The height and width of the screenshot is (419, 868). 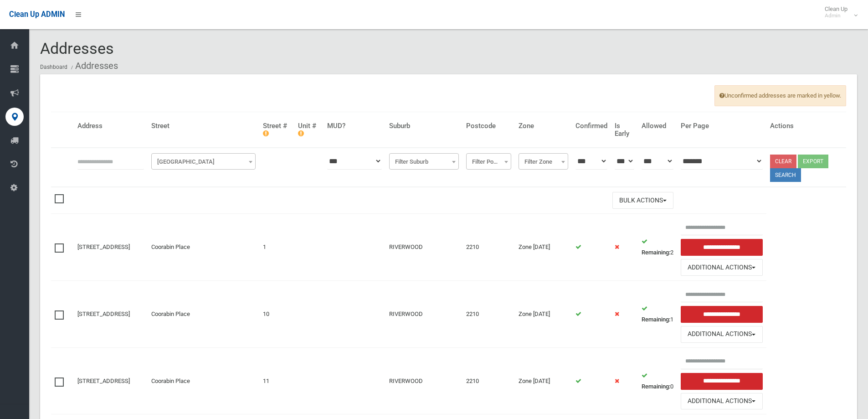 What do you see at coordinates (786, 175) in the screenshot?
I see `button: Search` at bounding box center [786, 175].